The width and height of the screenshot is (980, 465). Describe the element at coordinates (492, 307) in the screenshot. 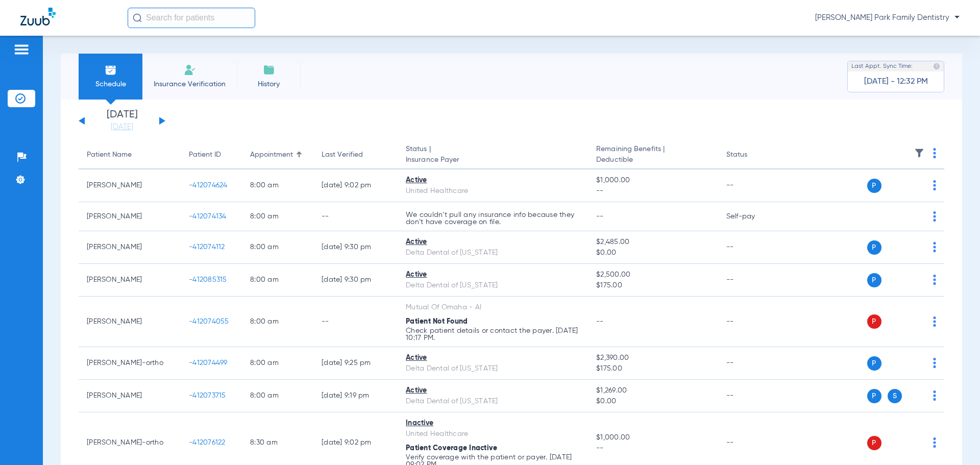

I see `div: Mutual Of Omaha - AI` at that location.